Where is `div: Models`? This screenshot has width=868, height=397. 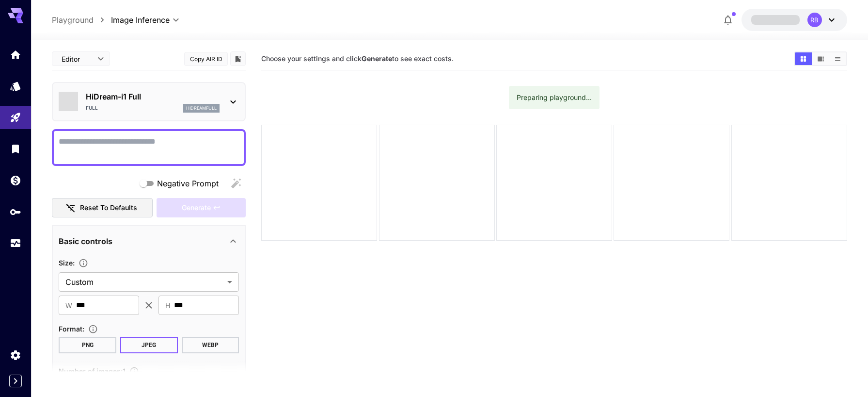
div: Models is located at coordinates (16, 86).